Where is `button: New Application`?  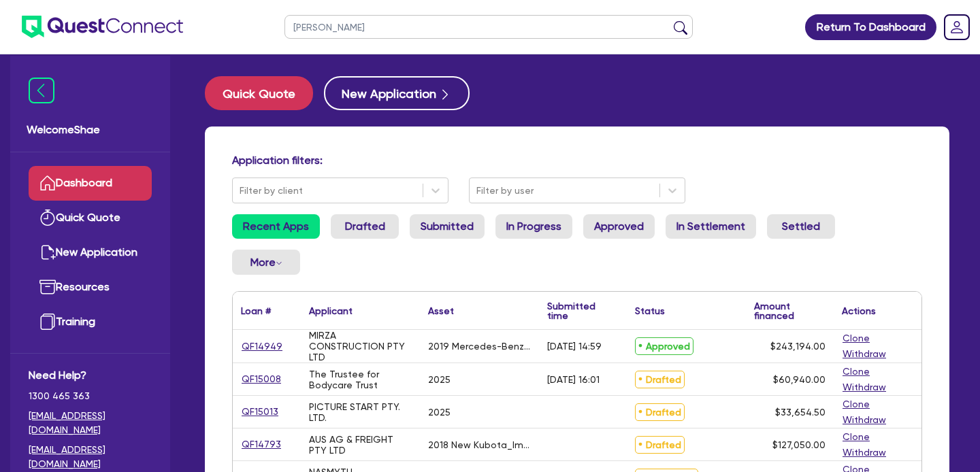 button: New Application is located at coordinates (397, 93).